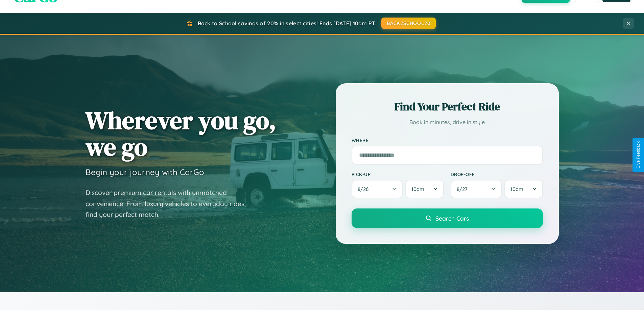  Describe the element at coordinates (181, 134) in the screenshot. I see `h1: Wherever you go, we go` at that location.